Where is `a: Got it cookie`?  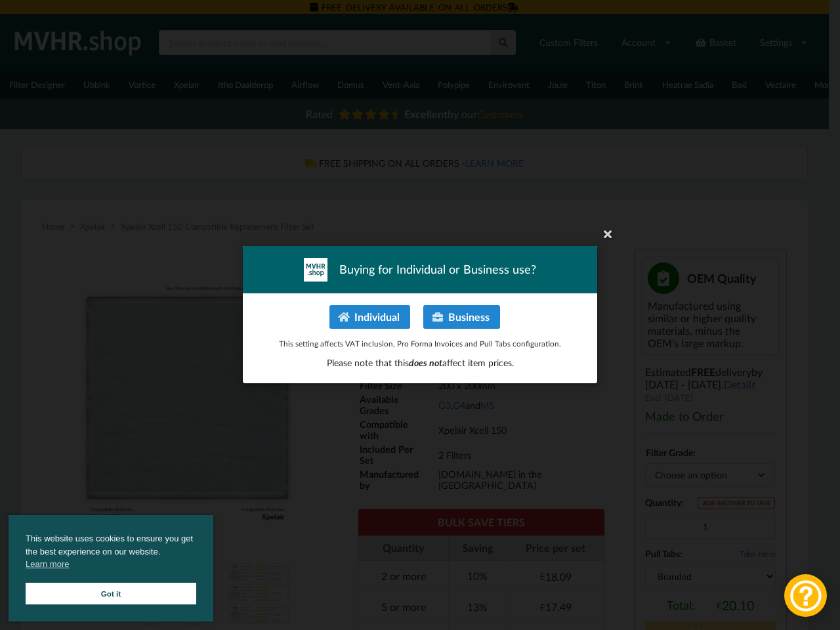 a: Got it cookie is located at coordinates (111, 593).